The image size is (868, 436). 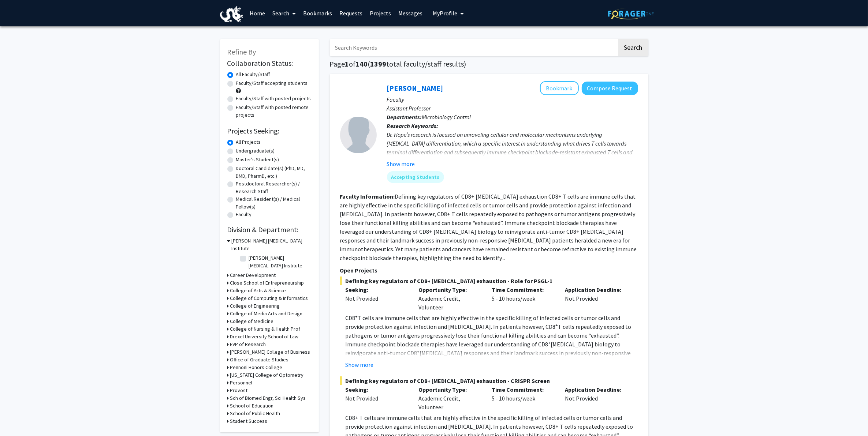 I want to click on a: Requests, so click(x=351, y=13).